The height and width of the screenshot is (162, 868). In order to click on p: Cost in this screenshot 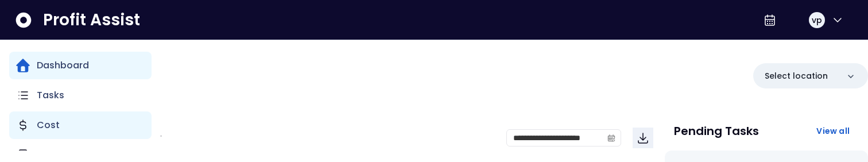, I will do `click(49, 125)`.